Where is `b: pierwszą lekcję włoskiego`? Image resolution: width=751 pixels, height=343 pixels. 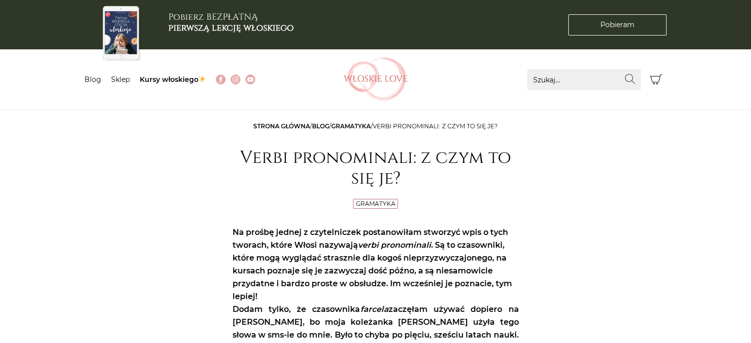
b: pierwszą lekcję włoskiego is located at coordinates (231, 28).